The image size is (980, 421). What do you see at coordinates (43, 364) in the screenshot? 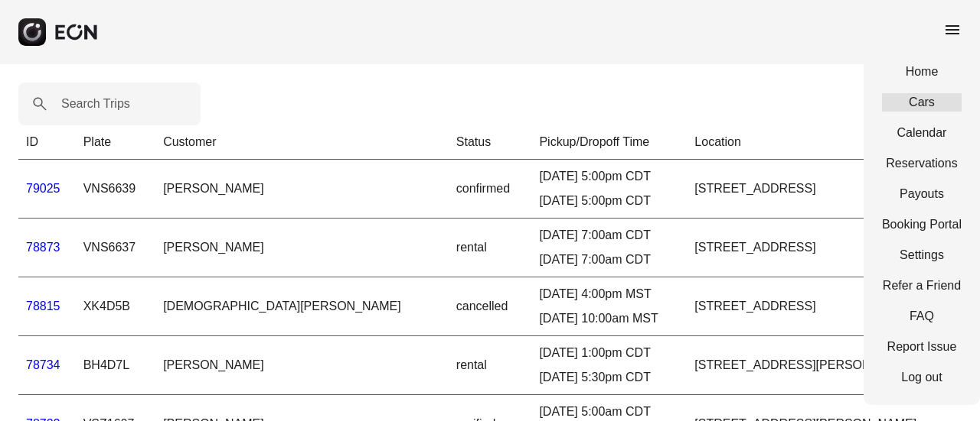
I see `a: 78734` at bounding box center [43, 364].